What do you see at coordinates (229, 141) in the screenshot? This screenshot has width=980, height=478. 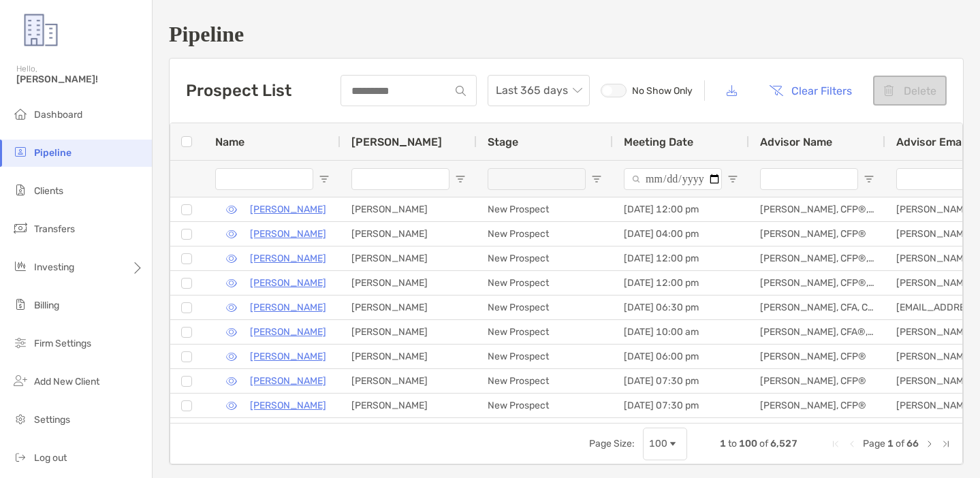 I see `span: Name` at bounding box center [229, 141].